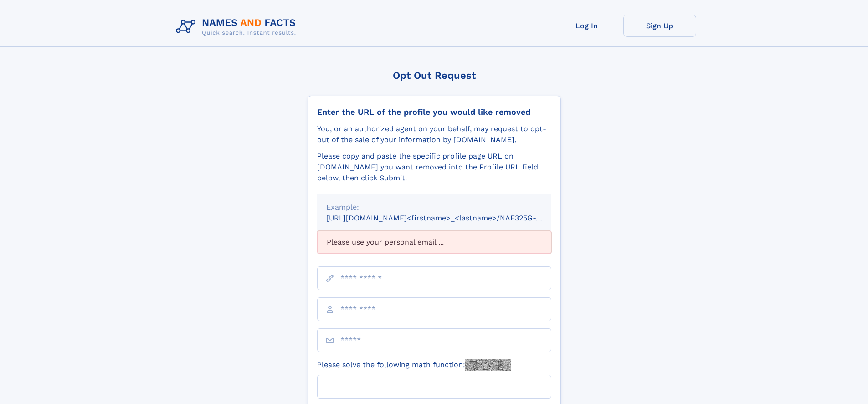  What do you see at coordinates (238, 26) in the screenshot?
I see `img: Logo Names and Facts` at bounding box center [238, 26].